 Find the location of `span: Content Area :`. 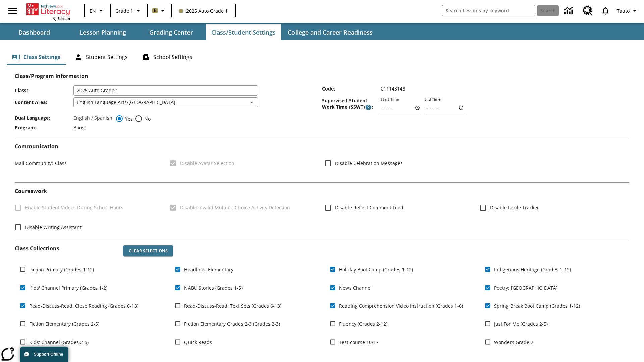

span: Content Area : is located at coordinates (44, 102).